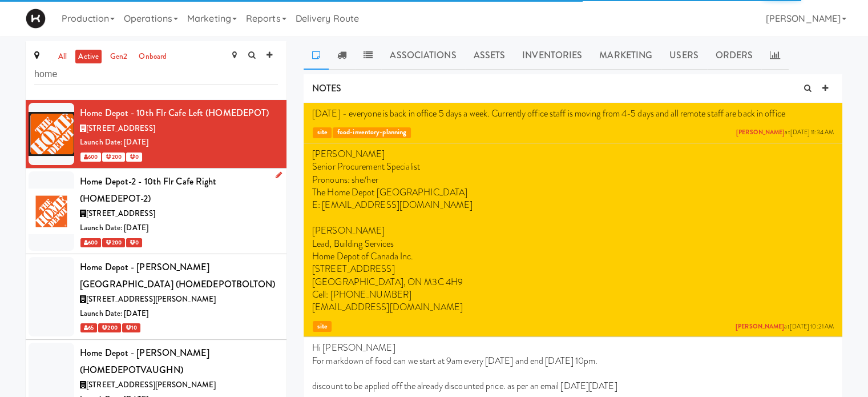 The width and height of the screenshot is (868, 397). I want to click on p: Senior Procurement Specialist, so click(573, 166).